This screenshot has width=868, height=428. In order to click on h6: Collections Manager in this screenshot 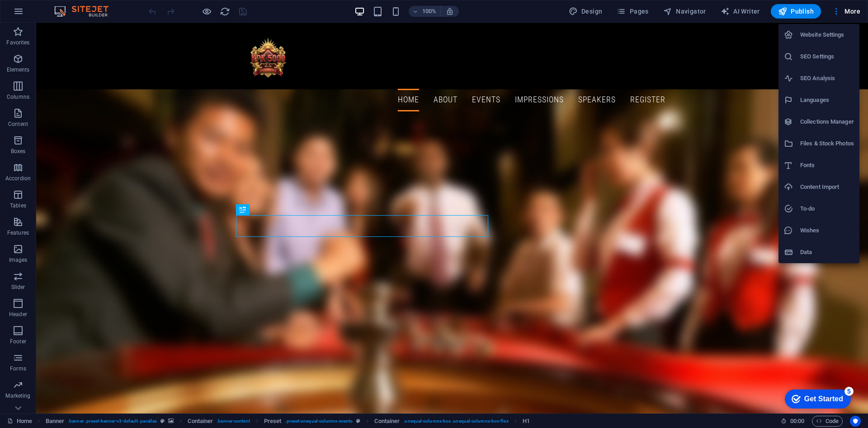, I will do `click(827, 122)`.